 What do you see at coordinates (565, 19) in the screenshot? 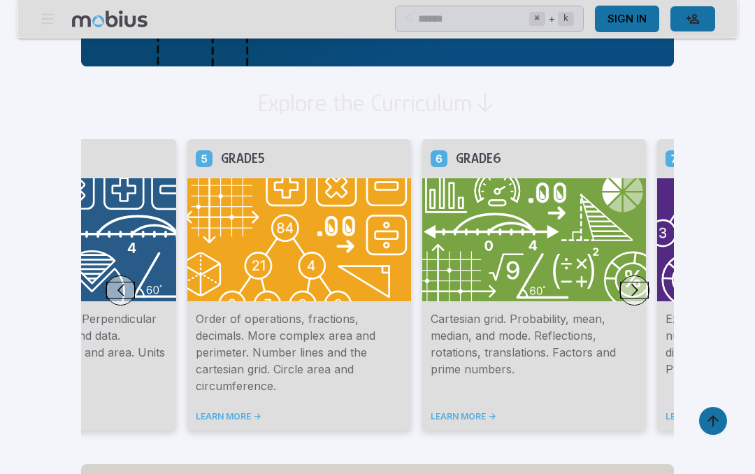
I see `kbd: k` at bounding box center [565, 19].